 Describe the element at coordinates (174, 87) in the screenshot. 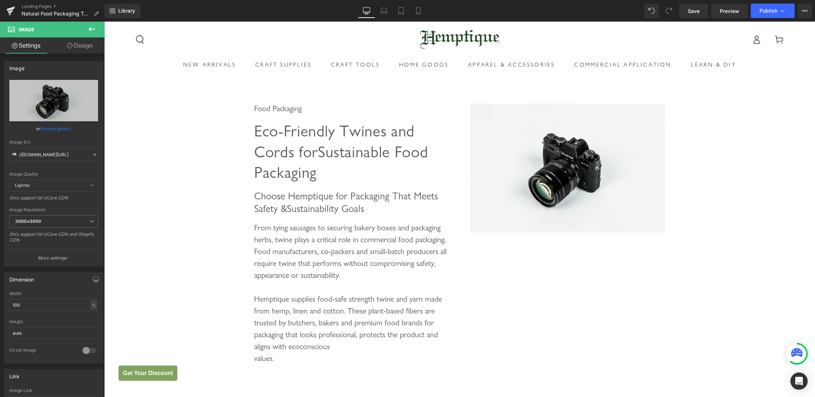

I see `span: Food Packaging` at that location.